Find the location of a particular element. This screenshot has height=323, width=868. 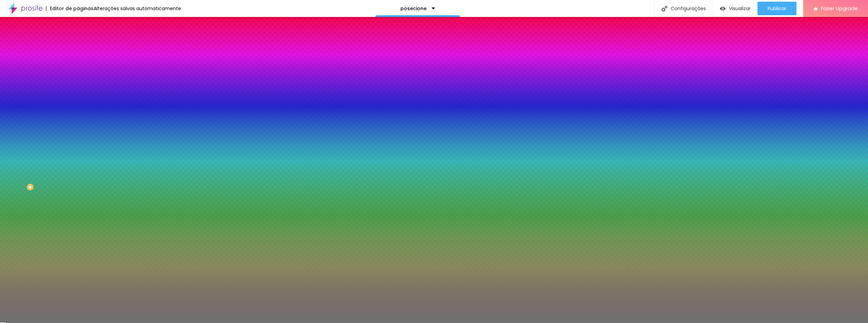

span: Publicar is located at coordinates (777, 9).